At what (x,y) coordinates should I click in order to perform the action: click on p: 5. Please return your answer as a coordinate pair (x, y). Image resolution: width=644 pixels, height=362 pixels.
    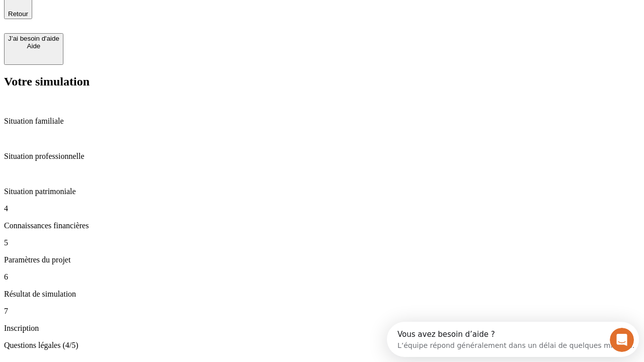
    Looking at the image, I should click on (322, 243).